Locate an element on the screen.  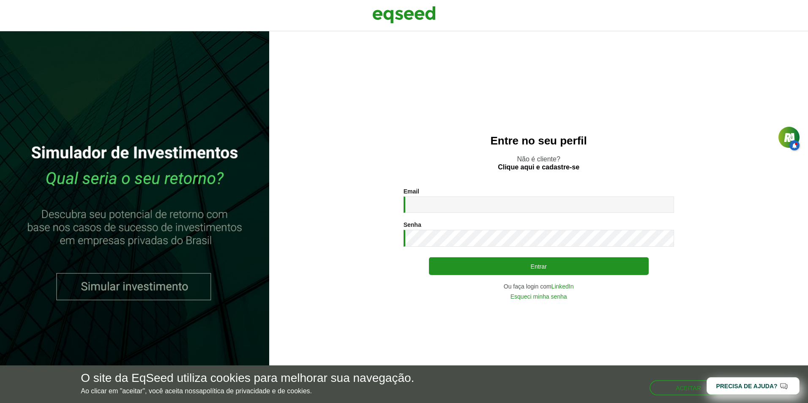
a: Clique aqui e cadastre-se is located at coordinates (538, 167).